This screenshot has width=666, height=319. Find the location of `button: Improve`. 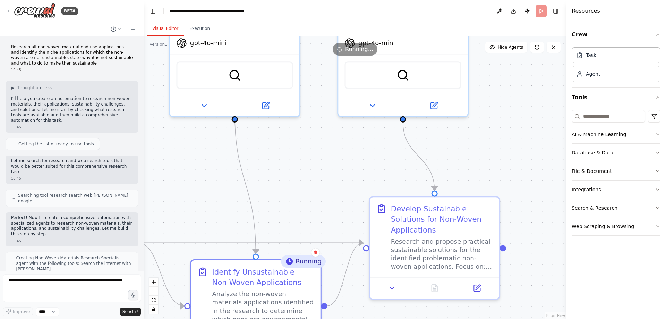

button: Improve is located at coordinates (18, 312).